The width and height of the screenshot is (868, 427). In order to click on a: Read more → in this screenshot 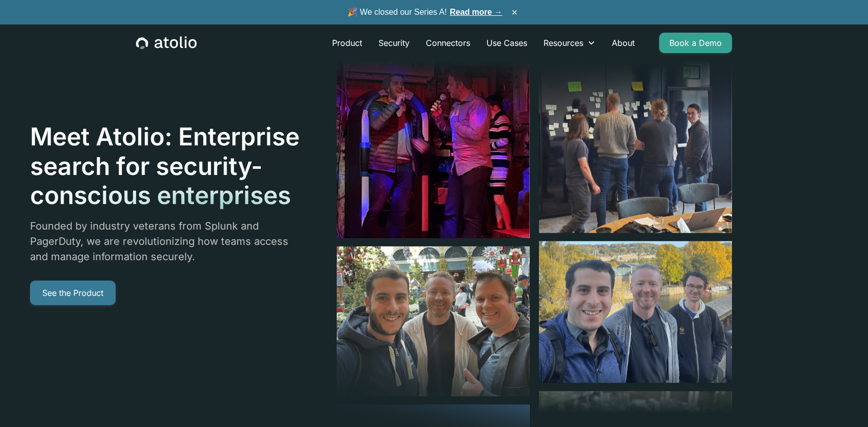, I will do `click(476, 12)`.